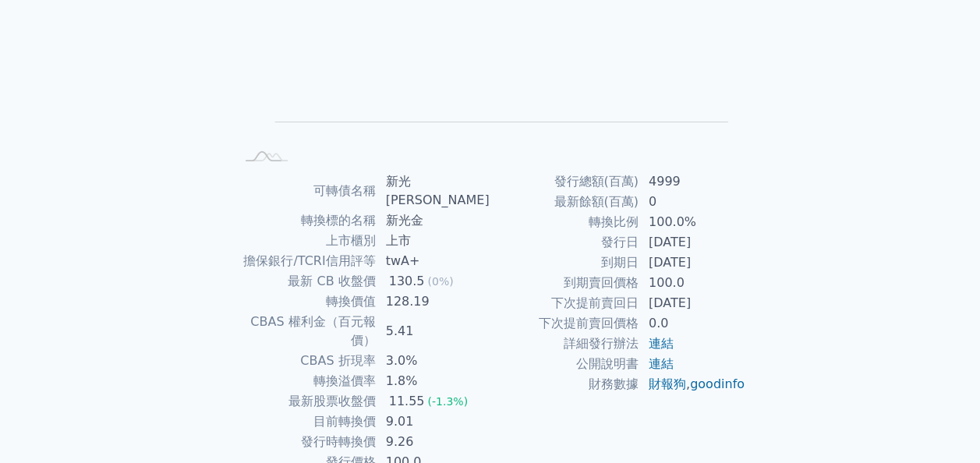 The width and height of the screenshot is (980, 463). I want to click on a: 財報狗, so click(668, 384).